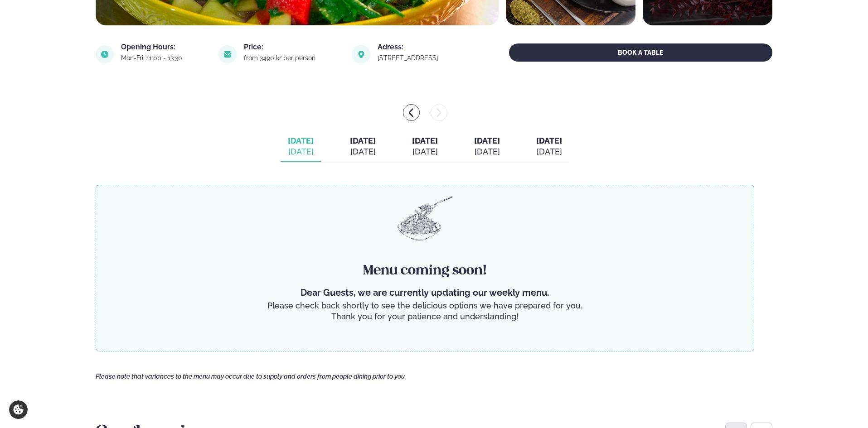  I want to click on div: Adress:, so click(421, 47).